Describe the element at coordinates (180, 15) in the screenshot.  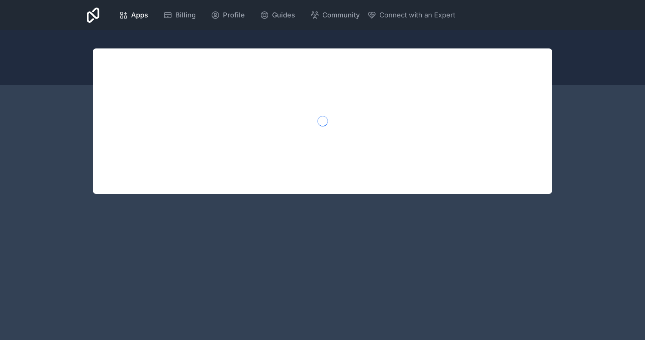
I see `a: Billing` at that location.